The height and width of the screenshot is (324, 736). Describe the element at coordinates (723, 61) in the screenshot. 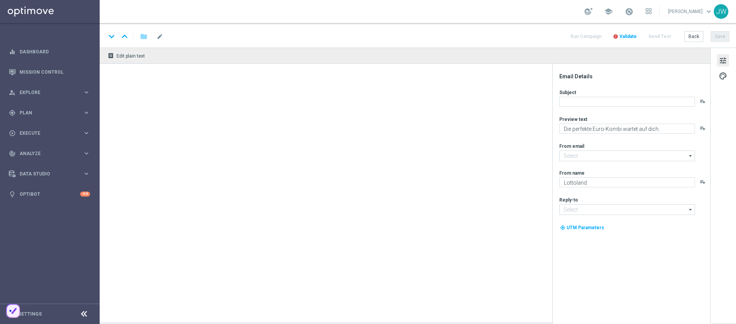

I see `span: tune` at that location.